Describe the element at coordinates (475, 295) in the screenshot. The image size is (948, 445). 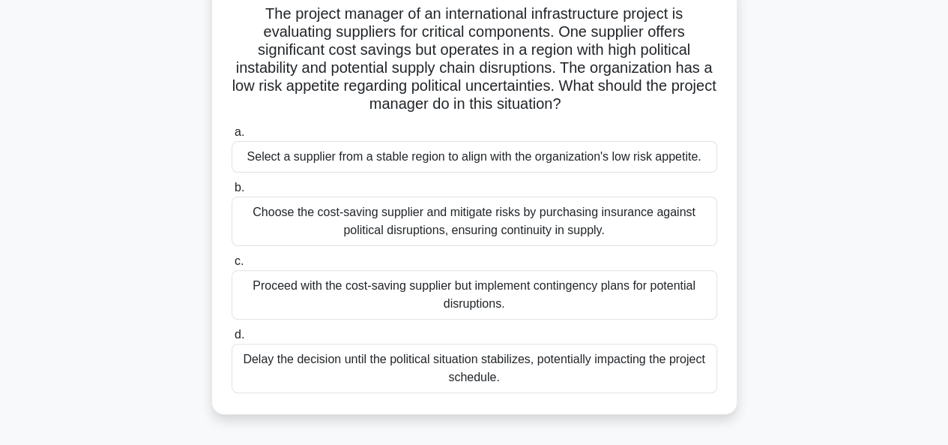
I see `div: Proceed with the cost-saving supplier but implement contingency plans for potential disruptions.` at that location.